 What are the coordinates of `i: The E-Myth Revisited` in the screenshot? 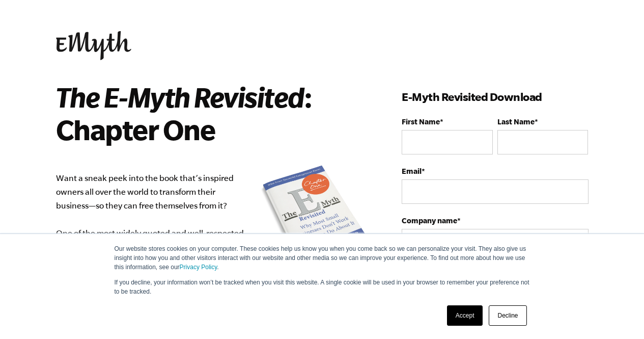 It's located at (180, 97).